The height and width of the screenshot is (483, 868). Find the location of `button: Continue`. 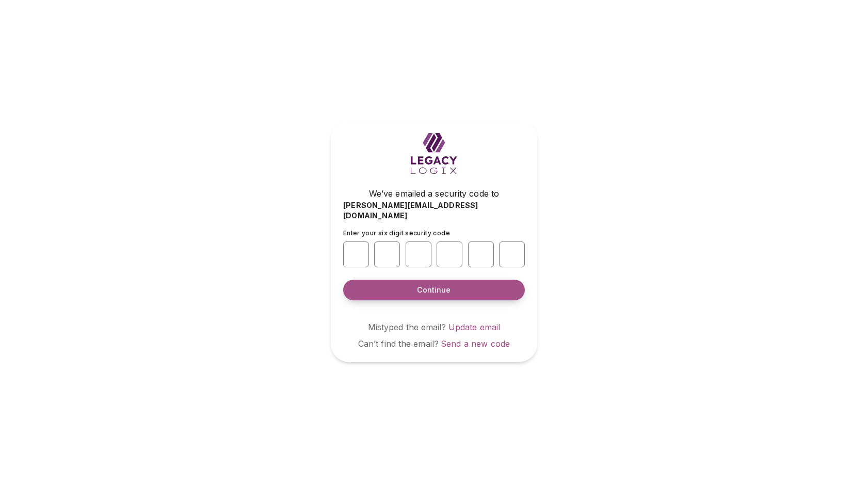

button: Continue is located at coordinates (434, 290).